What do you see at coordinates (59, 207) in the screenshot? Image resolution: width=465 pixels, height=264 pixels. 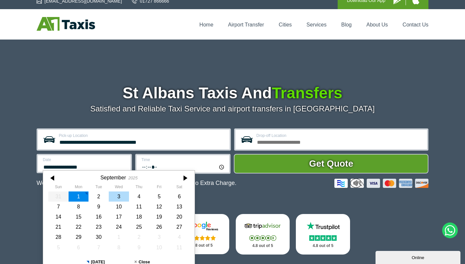 I see `div: 07 September 2025` at bounding box center [59, 207].